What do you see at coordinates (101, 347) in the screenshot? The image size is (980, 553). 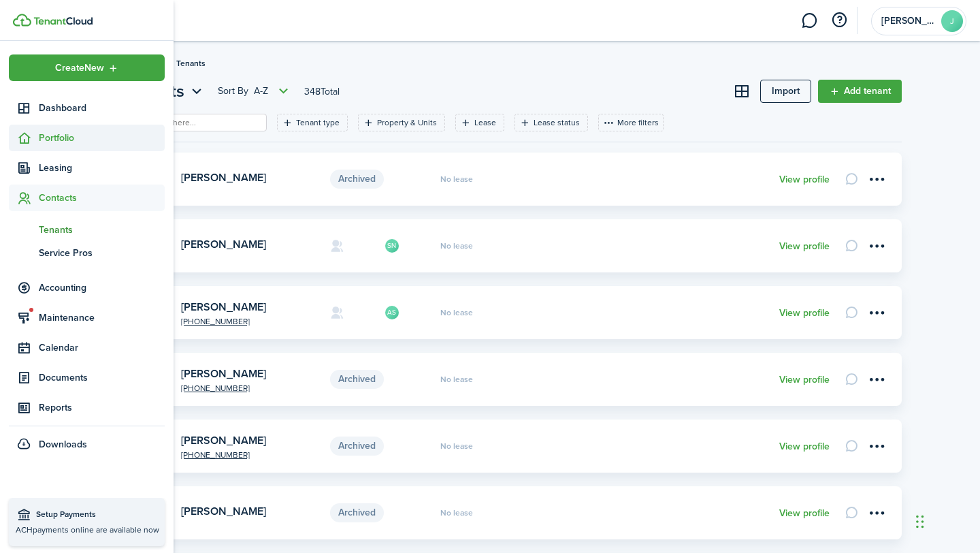 I see `span: Calendar` at bounding box center [101, 347].